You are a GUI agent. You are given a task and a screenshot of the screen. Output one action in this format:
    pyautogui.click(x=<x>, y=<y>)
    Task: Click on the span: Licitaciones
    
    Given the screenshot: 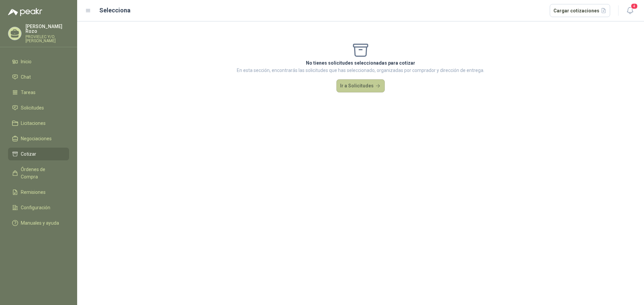 What is the action you would take?
    pyautogui.click(x=33, y=123)
    